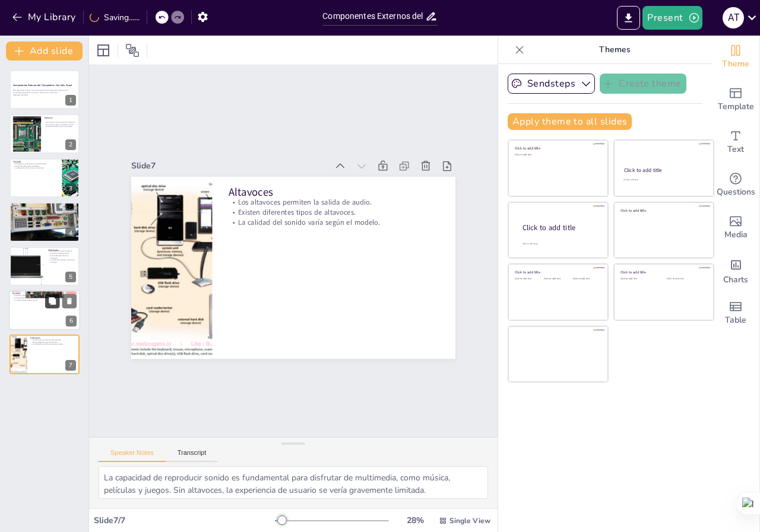  Describe the element at coordinates (735, 185) in the screenshot. I see `div: Get real-time input from your audience` at that location.